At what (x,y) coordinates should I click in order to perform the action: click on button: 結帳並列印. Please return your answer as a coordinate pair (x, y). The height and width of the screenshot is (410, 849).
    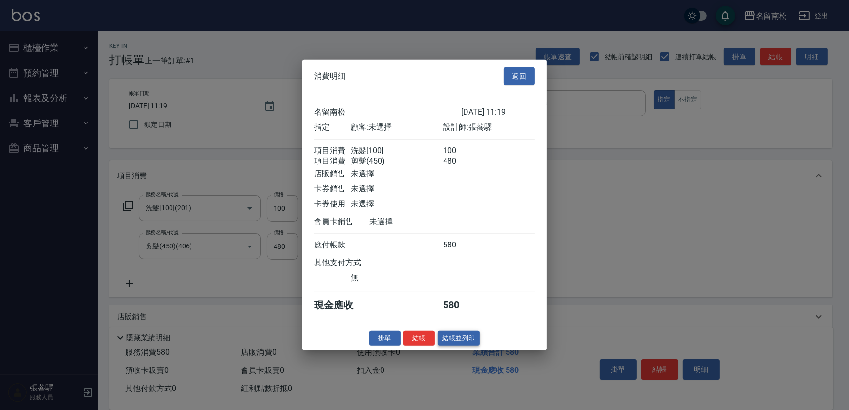
    Looking at the image, I should click on (459, 338).